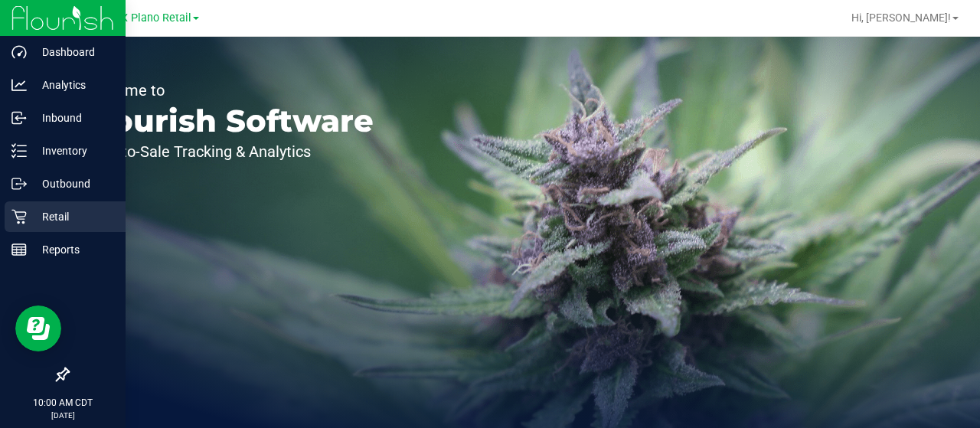  Describe the element at coordinates (63, 403) in the screenshot. I see `p: 10:00 AM CDT` at that location.